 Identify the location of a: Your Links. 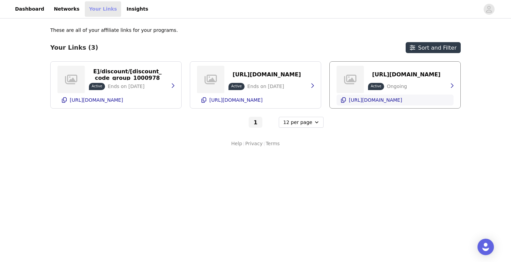
(103, 9).